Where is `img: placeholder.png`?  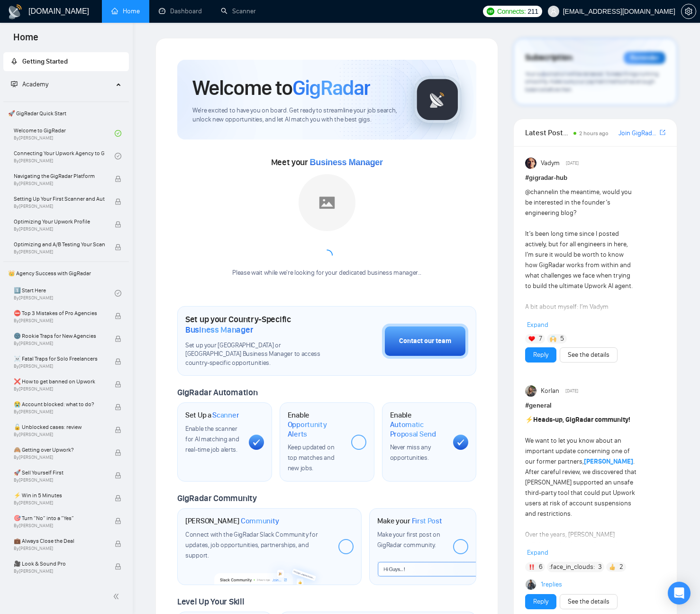 img: placeholder.png is located at coordinates (327, 202).